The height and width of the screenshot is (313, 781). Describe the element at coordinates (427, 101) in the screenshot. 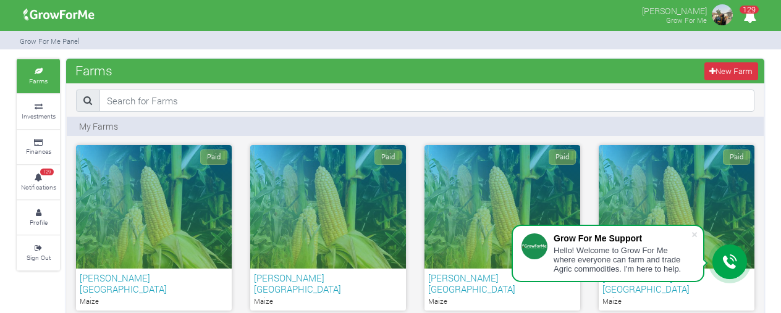

I see `input: Search for Farms` at that location.